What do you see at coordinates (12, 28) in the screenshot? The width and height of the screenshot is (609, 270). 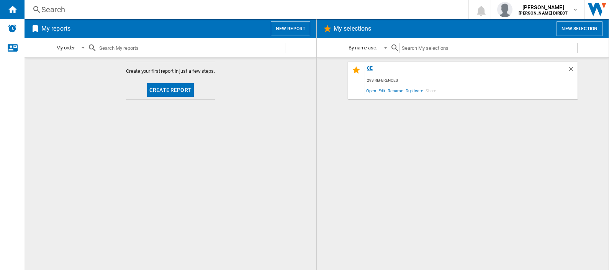 I see `img: alerts-logo.svg` at bounding box center [12, 28].